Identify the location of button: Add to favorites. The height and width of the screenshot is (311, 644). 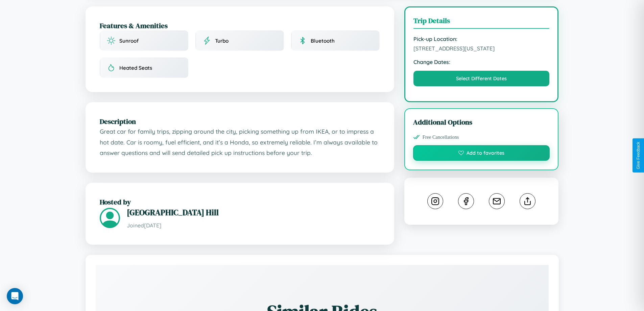
(481, 153).